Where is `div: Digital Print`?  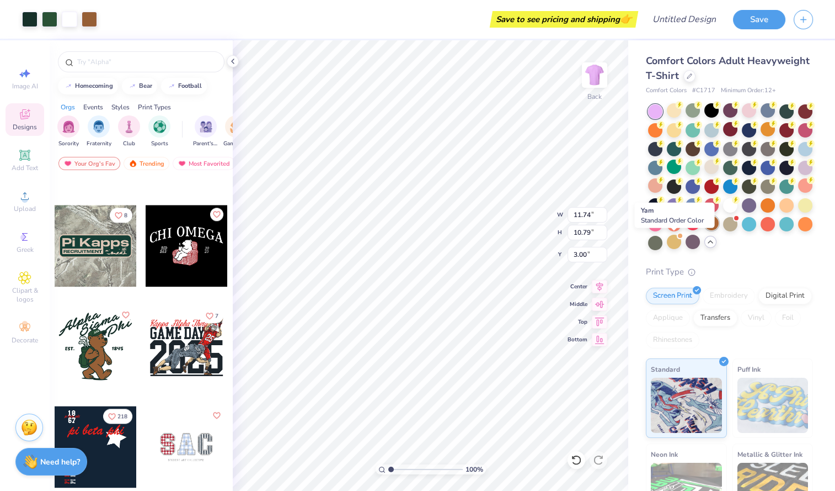
div: Digital Print is located at coordinates (785, 296).